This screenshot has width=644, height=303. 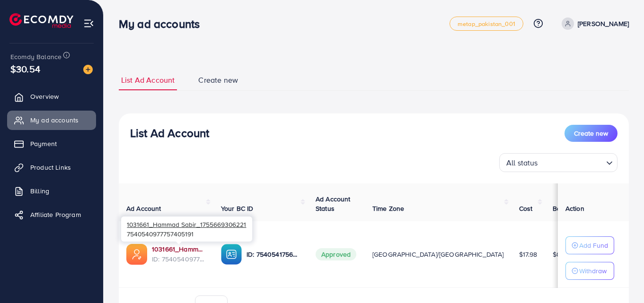 What do you see at coordinates (593, 245) in the screenshot?
I see `p: Add Fund` at bounding box center [593, 245].